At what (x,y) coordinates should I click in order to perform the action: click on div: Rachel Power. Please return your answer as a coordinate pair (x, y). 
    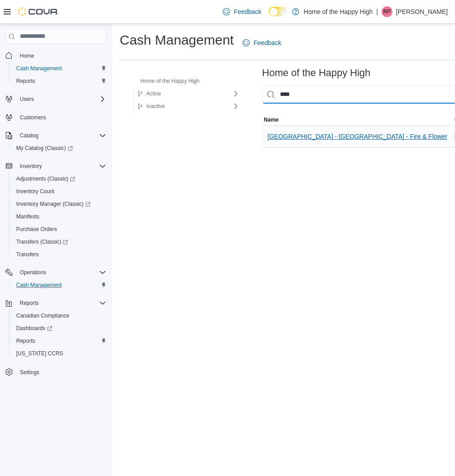
    Looking at the image, I should click on (387, 12).